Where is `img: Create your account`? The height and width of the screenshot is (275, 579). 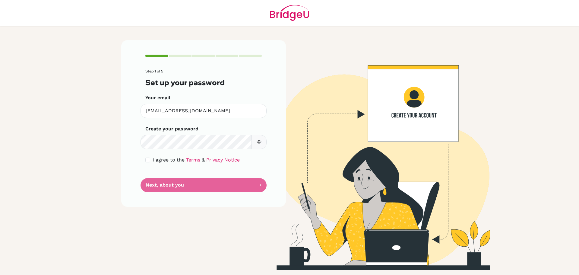 img: Create your account is located at coordinates (375, 155).